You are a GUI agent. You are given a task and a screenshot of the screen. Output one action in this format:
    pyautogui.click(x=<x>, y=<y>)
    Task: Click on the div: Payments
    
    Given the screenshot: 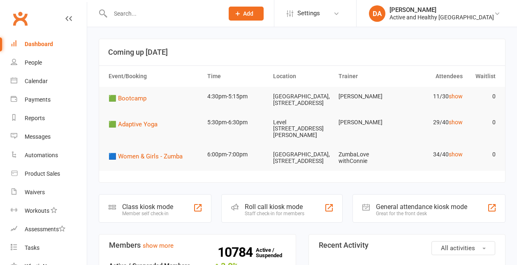 What is the action you would take?
    pyautogui.click(x=37, y=100)
    